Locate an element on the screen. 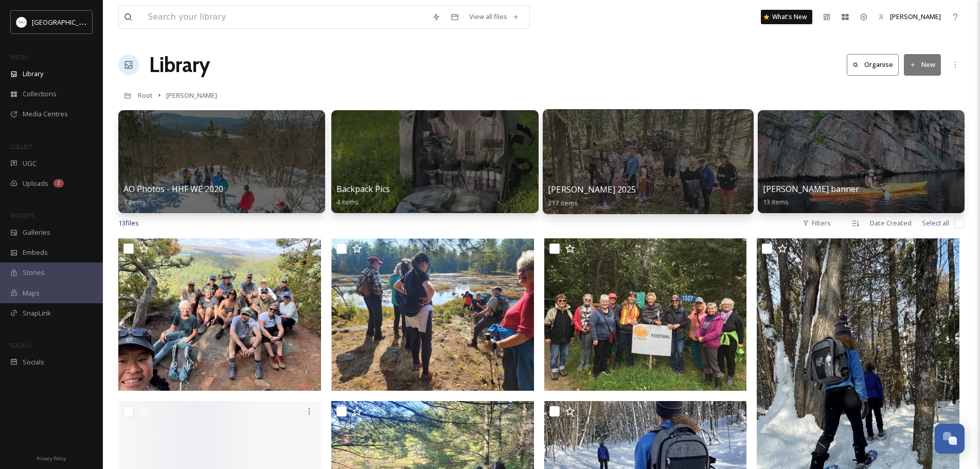 This screenshot has height=469, width=980. a: View all files is located at coordinates (494, 16).